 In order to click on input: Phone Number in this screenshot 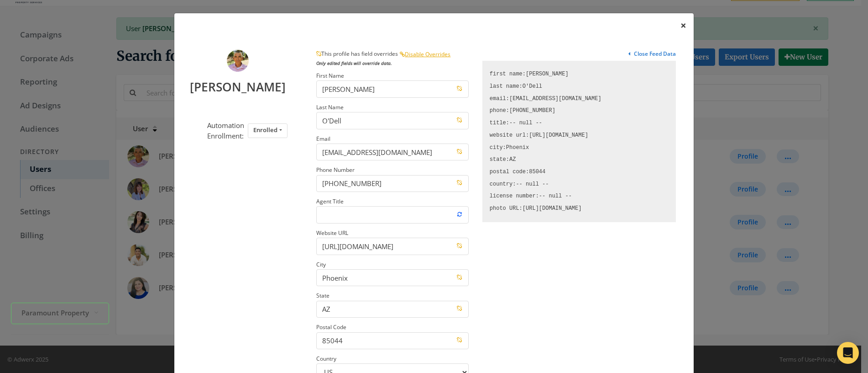, I will do `click(392, 183)`.